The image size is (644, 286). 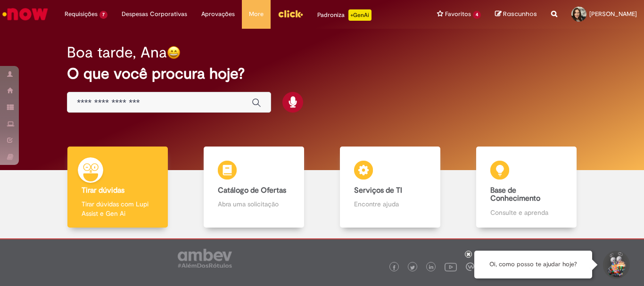 I want to click on p: Encontre ajuda, so click(x=390, y=204).